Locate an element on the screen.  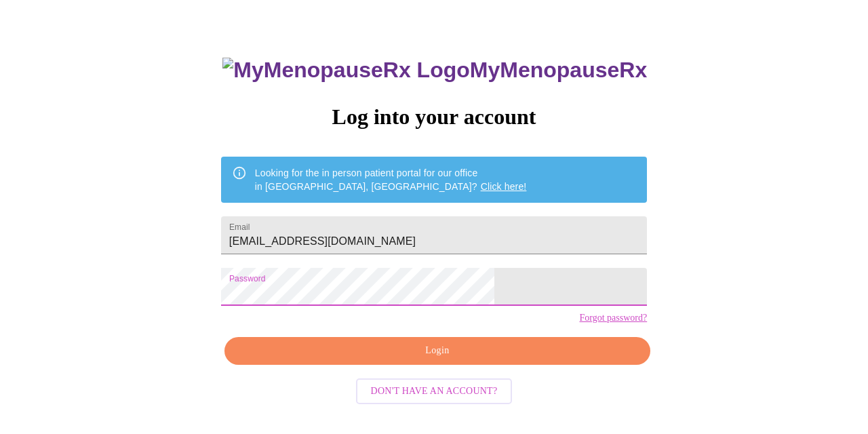
a: Click here! is located at coordinates (504, 186).